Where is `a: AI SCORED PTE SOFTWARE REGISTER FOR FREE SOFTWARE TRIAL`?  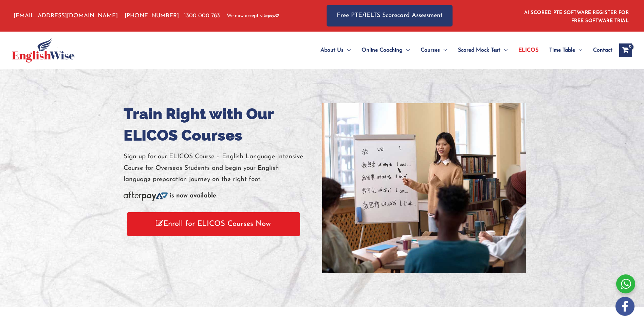
a: AI SCORED PTE SOFTWARE REGISTER FOR FREE SOFTWARE TRIAL is located at coordinates (576, 16).